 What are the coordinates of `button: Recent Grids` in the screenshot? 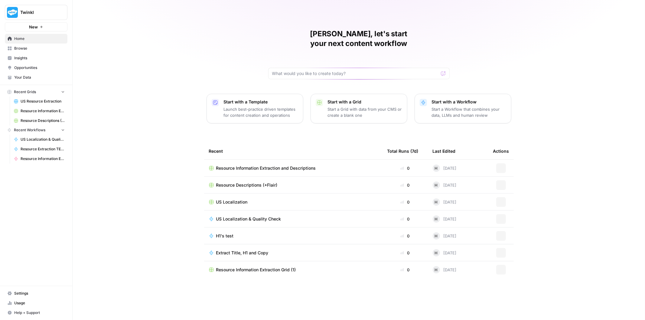 It's located at (36, 92).